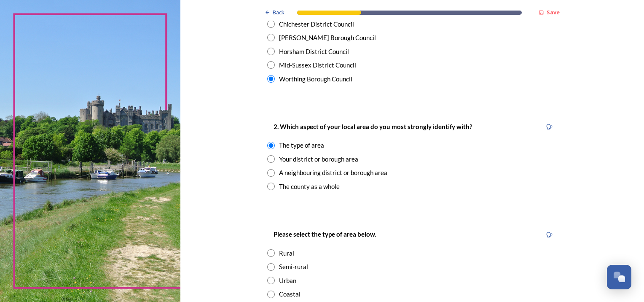 The height and width of the screenshot is (302, 644). I want to click on div: Semi-rural, so click(294, 266).